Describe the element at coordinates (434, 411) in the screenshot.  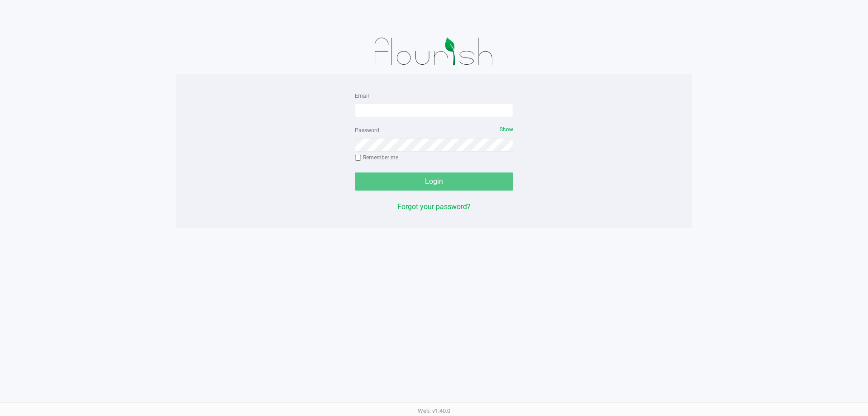
I see `span: Web: v1.40.0` at that location.